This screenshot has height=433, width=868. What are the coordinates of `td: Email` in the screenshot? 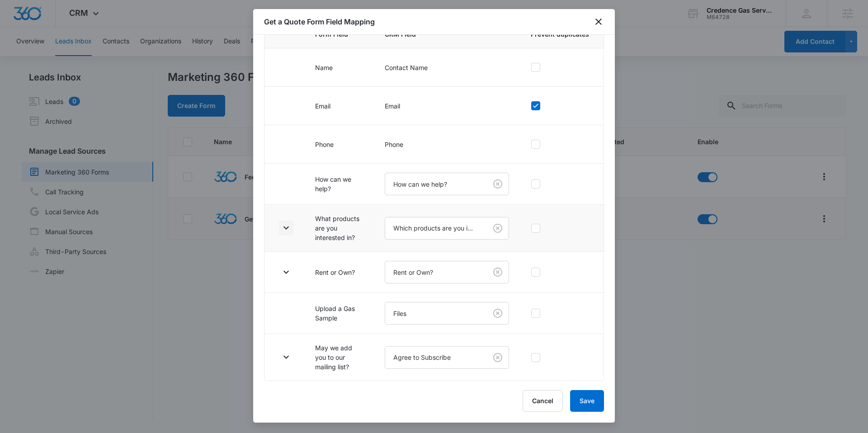 It's located at (339, 106).